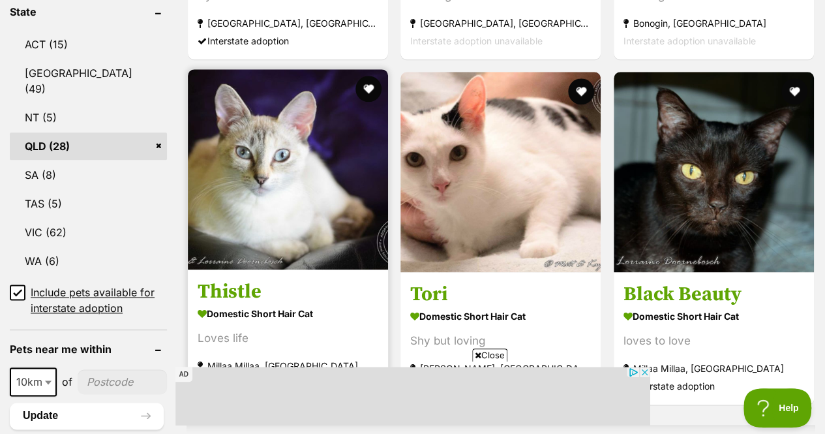 The height and width of the screenshot is (434, 825). What do you see at coordinates (87, 416) in the screenshot?
I see `button: Update` at bounding box center [87, 416].